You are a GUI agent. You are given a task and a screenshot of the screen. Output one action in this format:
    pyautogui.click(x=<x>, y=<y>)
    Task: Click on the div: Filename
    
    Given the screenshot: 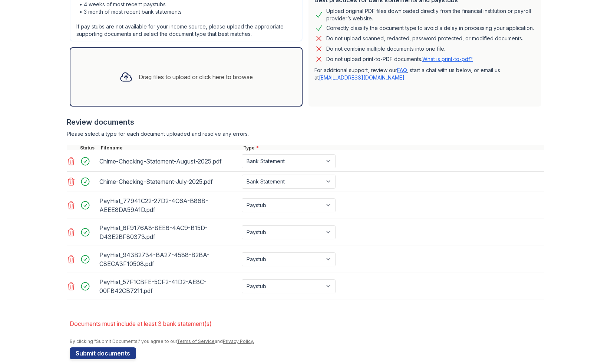 What is the action you would take?
    pyautogui.click(x=170, y=148)
    